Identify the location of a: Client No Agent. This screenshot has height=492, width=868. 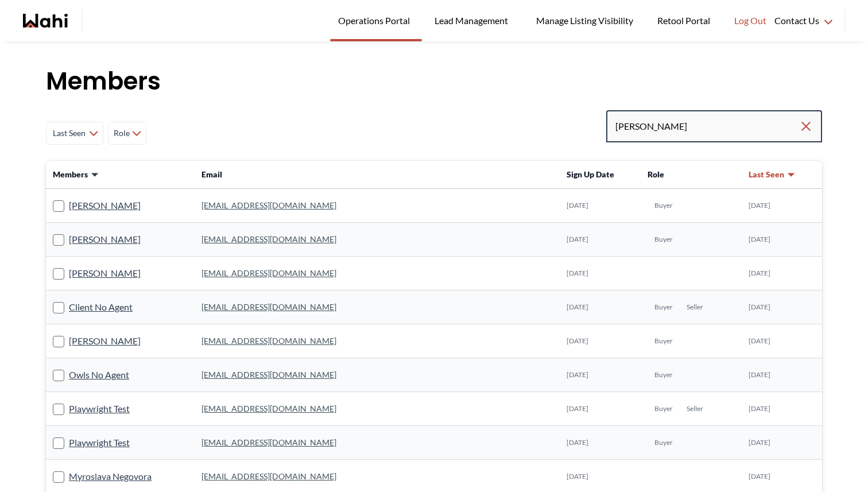
(100, 307).